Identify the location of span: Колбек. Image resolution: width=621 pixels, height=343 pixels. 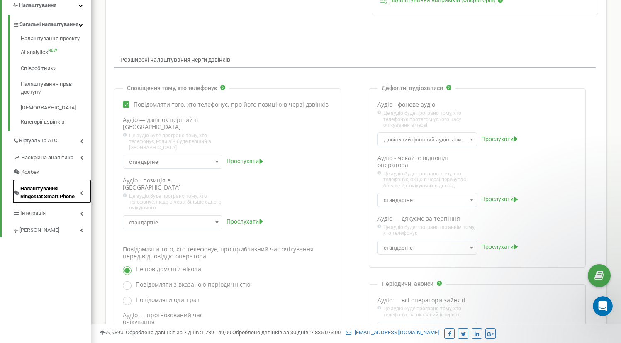
(30, 172).